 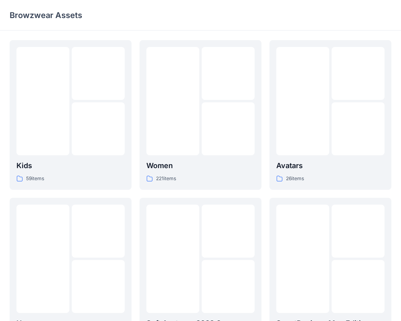 I want to click on p: Kids, so click(x=71, y=165).